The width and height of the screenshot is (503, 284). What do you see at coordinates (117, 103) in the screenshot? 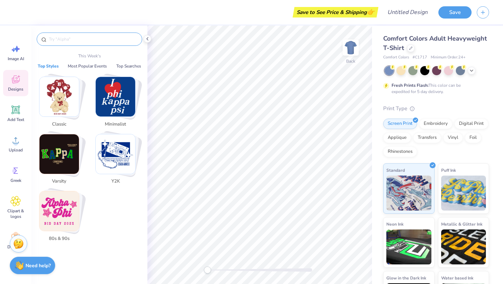
I see `button: Stack Card Button Minimalist` at bounding box center [117, 103].